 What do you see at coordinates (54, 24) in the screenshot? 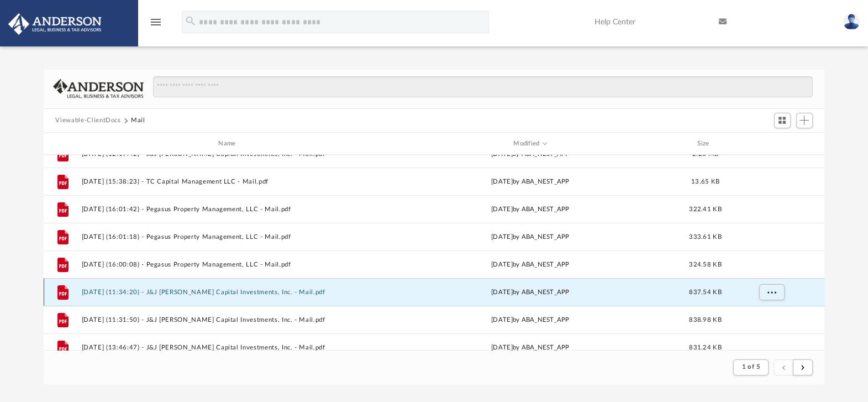
I see `img: Anderson Advisors Platinum Portal` at bounding box center [54, 24].